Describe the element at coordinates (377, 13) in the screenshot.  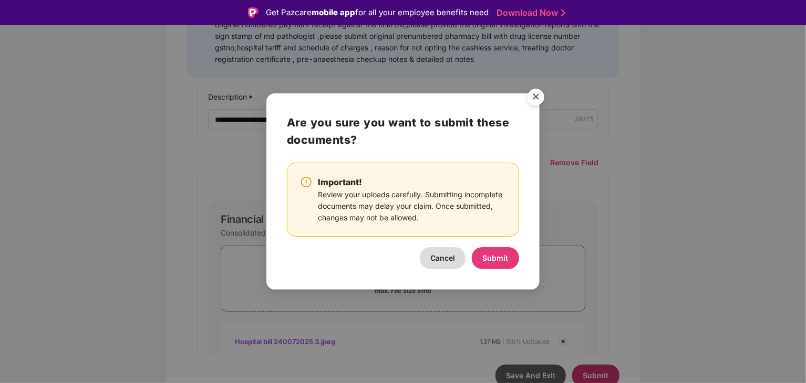
I see `div: Get Pazcare for all your employee benefits need` at that location.